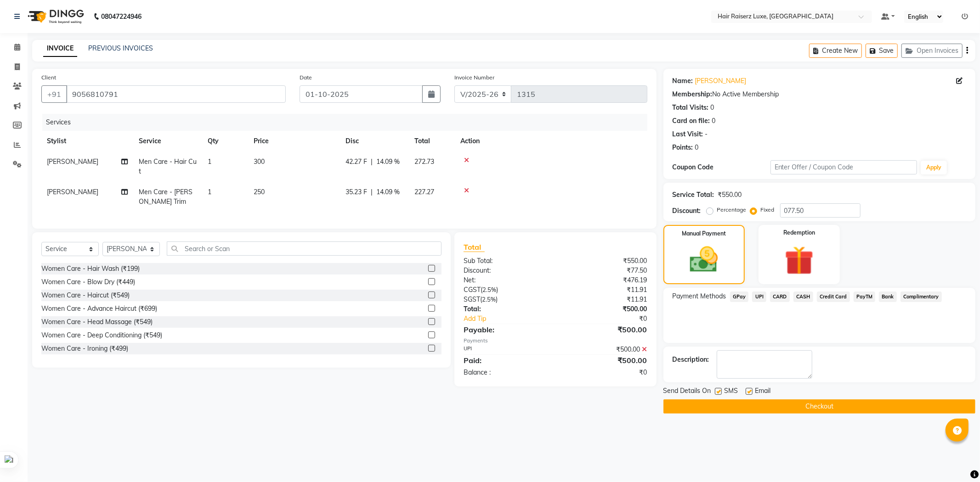 The height and width of the screenshot is (482, 980). Describe the element at coordinates (168, 166) in the screenshot. I see `span: Men Care - Hair Cut` at that location.